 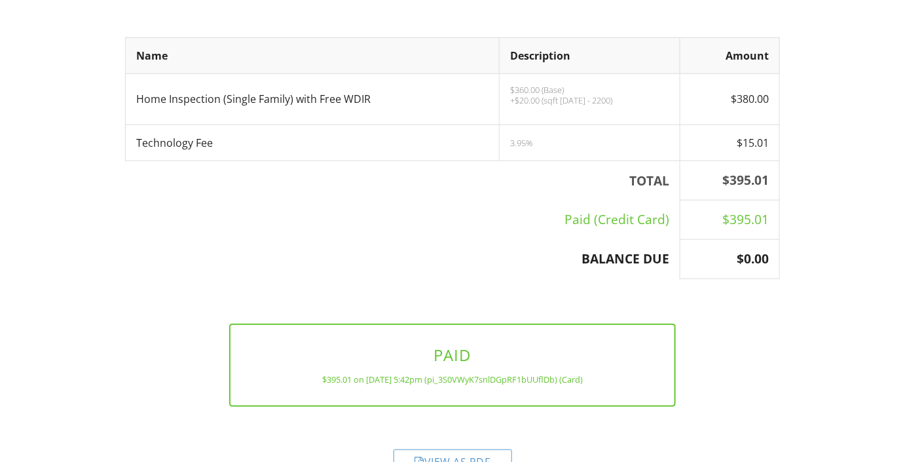 What do you see at coordinates (453, 354) in the screenshot?
I see `h3: PAID` at bounding box center [453, 354].